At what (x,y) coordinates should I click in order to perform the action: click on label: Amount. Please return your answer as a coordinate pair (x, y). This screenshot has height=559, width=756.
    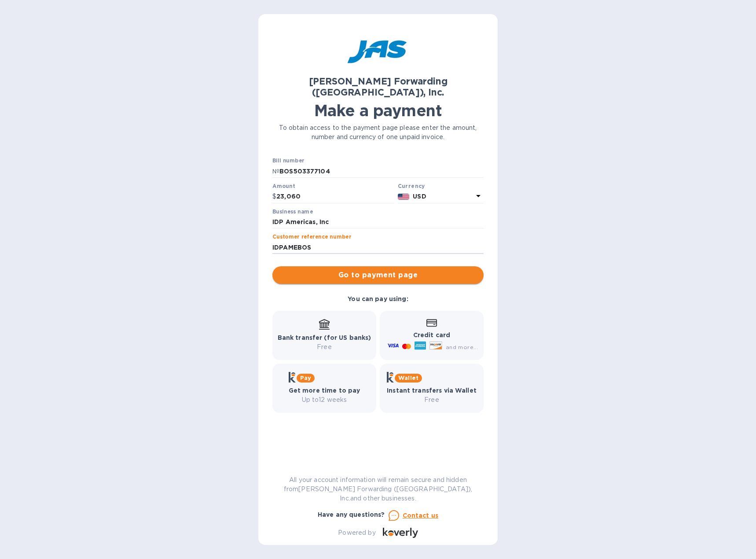
    Looking at the image, I should click on (283, 186).